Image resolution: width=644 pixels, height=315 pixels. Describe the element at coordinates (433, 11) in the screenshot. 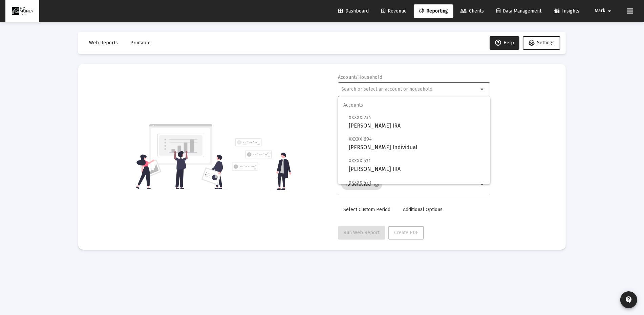

I see `span: Reporting` at that location.